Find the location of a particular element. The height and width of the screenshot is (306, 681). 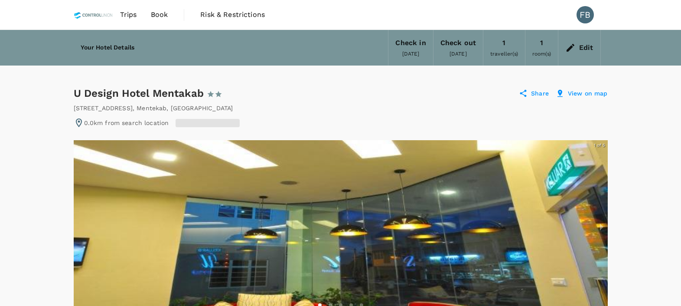

span: Trips is located at coordinates (128, 15).